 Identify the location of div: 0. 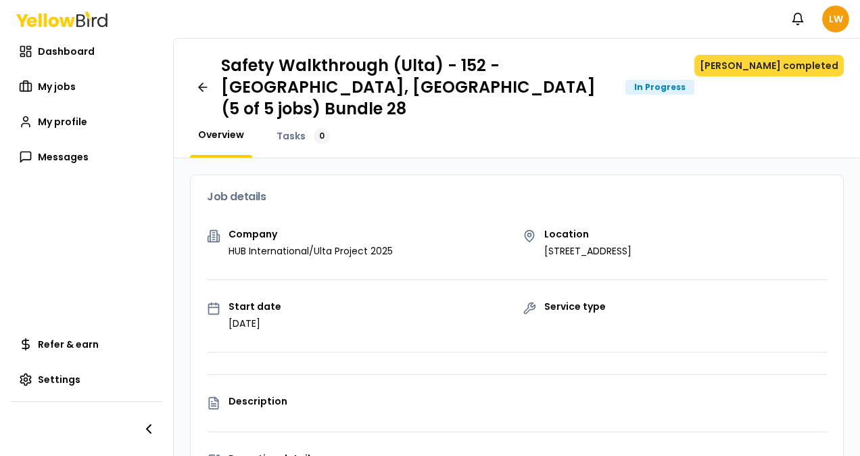
(322, 136).